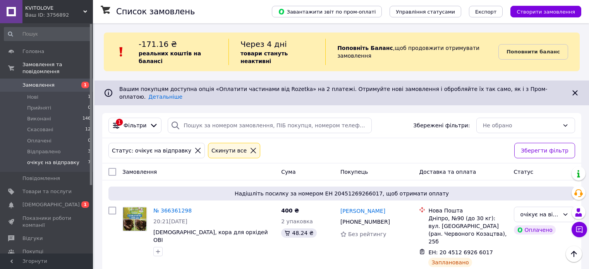 The height and width of the screenshot is (269, 589). I want to click on span: очікує на відправку, so click(53, 163).